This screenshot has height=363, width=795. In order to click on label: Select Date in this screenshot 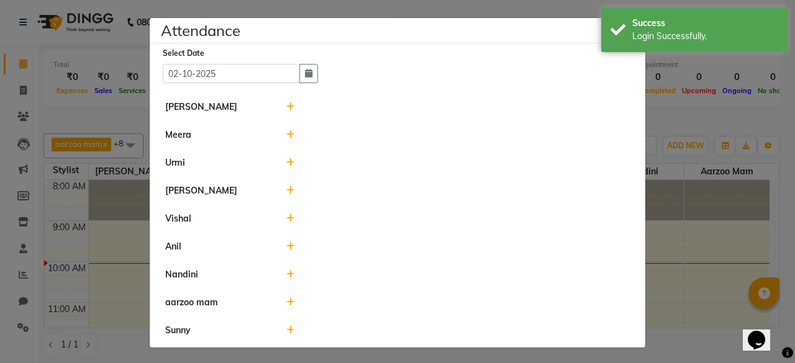, I will do `click(183, 53)`.